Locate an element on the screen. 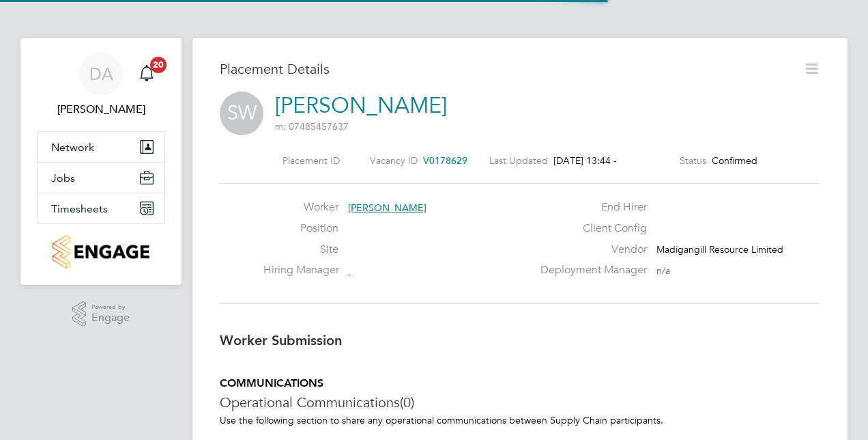 The width and height of the screenshot is (868, 440). span: n/a is located at coordinates (663, 271).